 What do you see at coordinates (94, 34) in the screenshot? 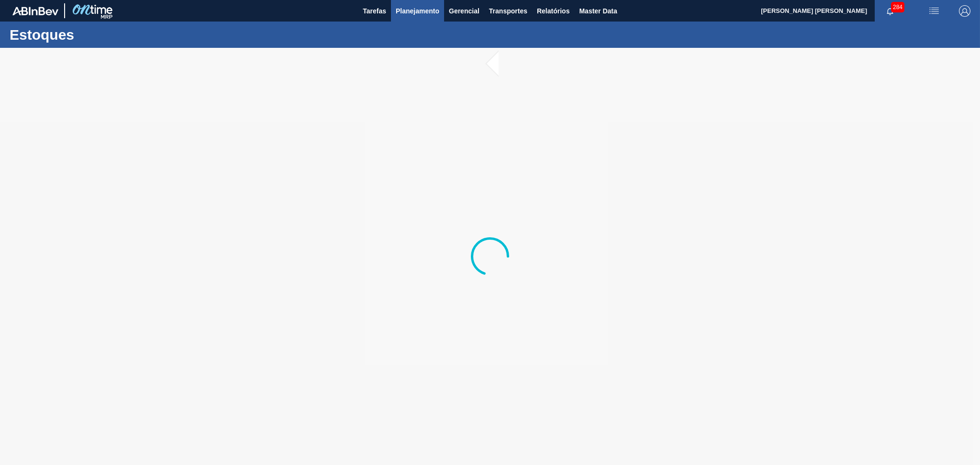
I see `h1: Estoques` at bounding box center [94, 34].